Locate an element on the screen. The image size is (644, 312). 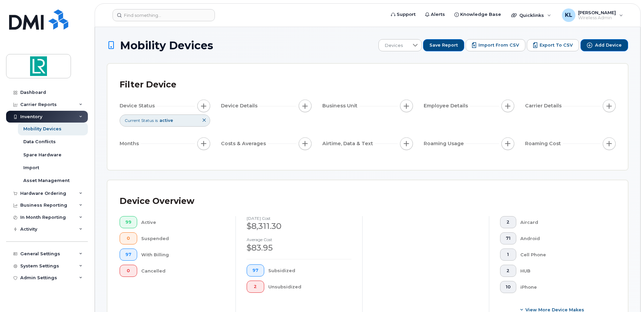
div: With Billing is located at coordinates (183, 255).